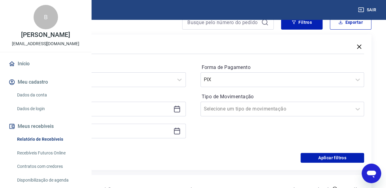  Describe the element at coordinates (282, 67) in the screenshot. I see `label: Forma de Pagamento` at that location.